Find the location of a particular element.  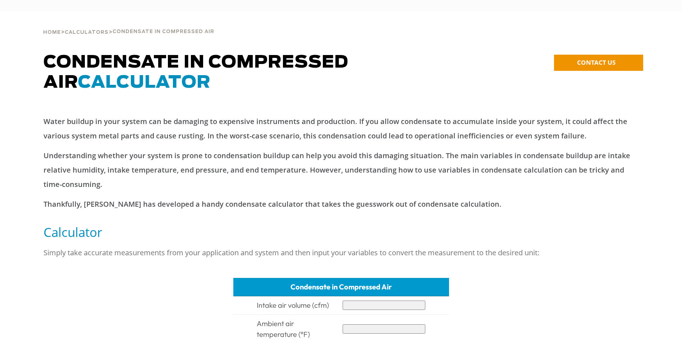

span: Ambient air temperature (°F) is located at coordinates (283, 328).